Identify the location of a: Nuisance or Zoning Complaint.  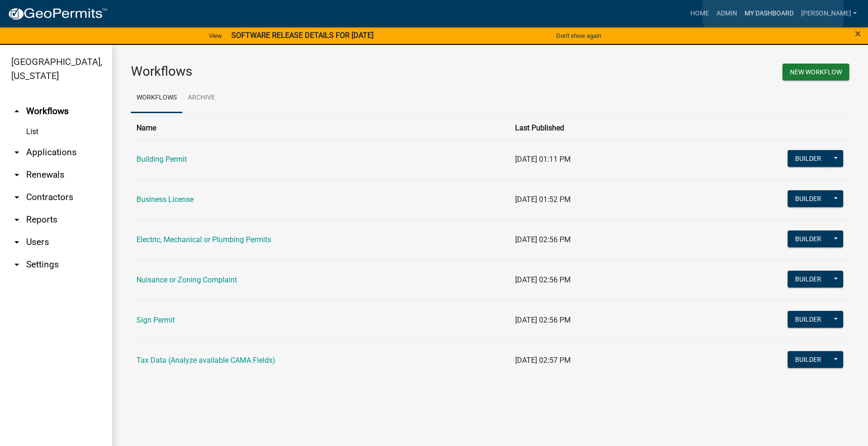
(186, 279).